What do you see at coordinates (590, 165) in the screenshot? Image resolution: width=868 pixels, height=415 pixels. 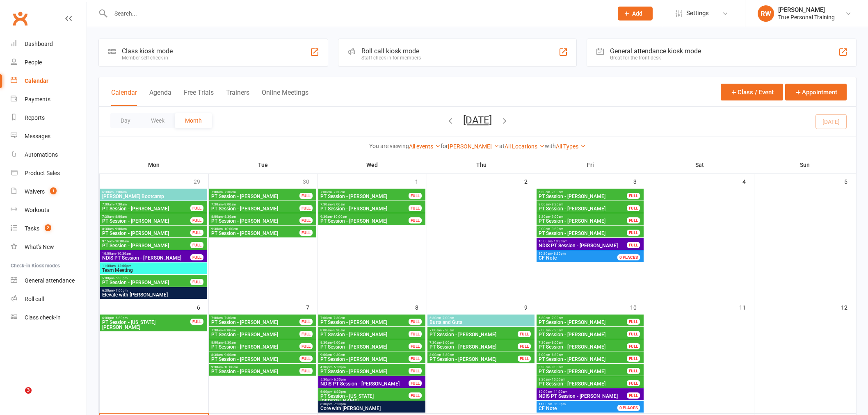 I see `th: Fri` at bounding box center [590, 165].